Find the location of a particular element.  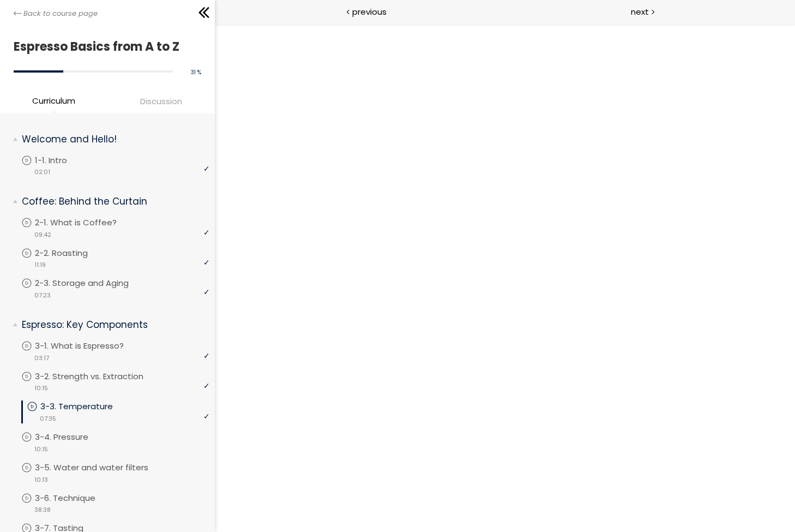

span: 09:42 is located at coordinates (42, 235).